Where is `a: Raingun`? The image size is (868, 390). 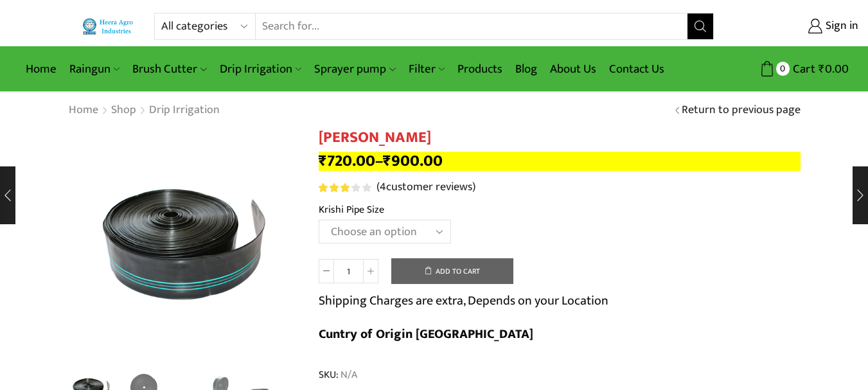 a: Raingun is located at coordinates (94, 69).